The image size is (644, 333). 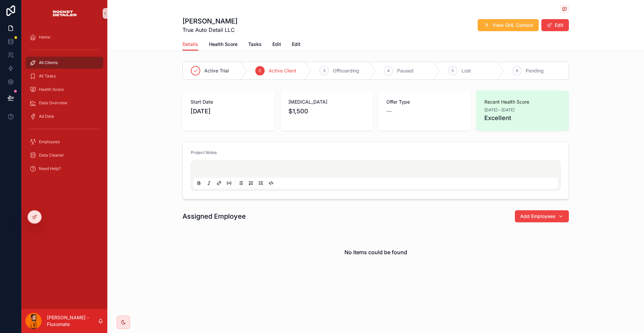 What do you see at coordinates (425, 102) in the screenshot?
I see `span: Offer Type` at bounding box center [425, 102].